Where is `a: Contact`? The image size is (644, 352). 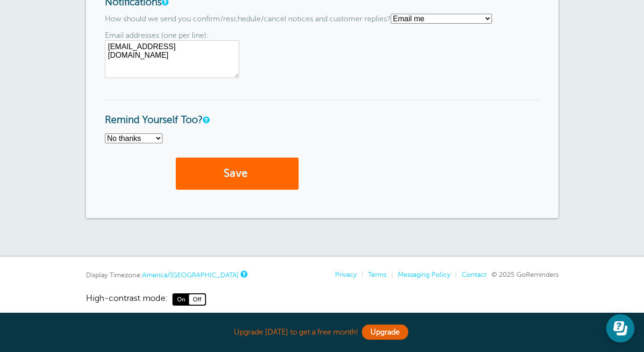 a: Contact is located at coordinates (474, 274).